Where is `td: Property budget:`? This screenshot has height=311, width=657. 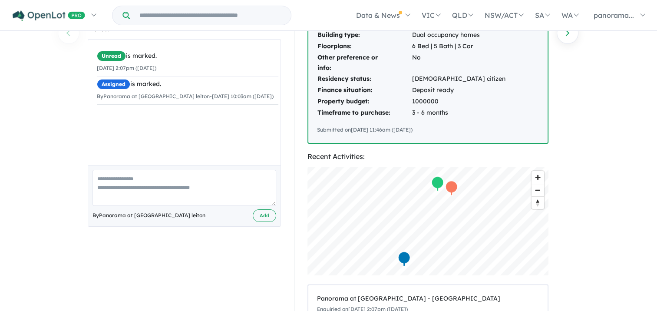 td: Property budget: is located at coordinates (364, 102).